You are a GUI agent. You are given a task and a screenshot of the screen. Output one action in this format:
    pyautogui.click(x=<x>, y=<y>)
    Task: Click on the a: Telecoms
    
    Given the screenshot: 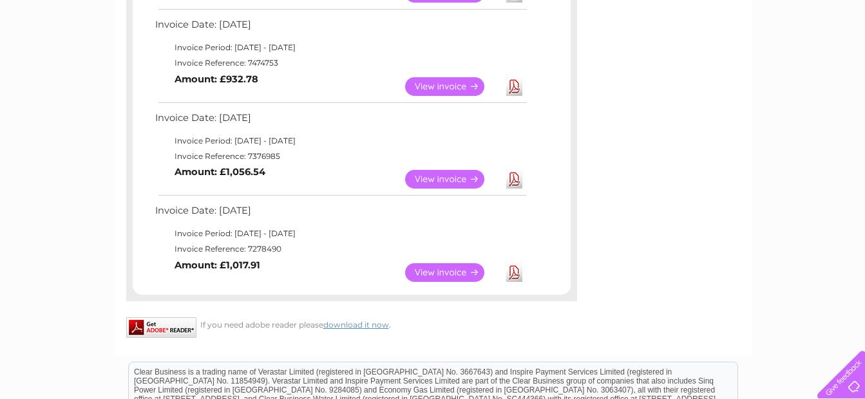 What is the action you would take?
    pyautogui.click(x=726, y=59)
    